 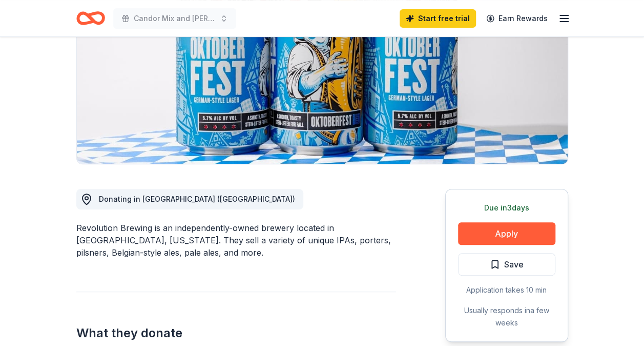 I want to click on a: Home, so click(x=91, y=18).